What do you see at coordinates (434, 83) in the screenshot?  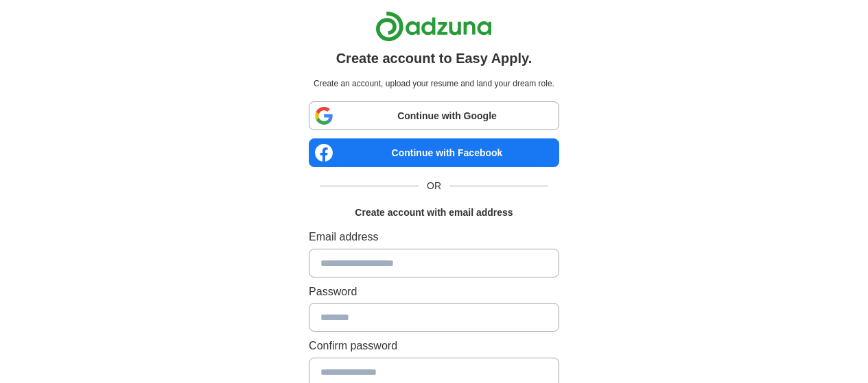 I see `p: Create an account, upload your resume and land your dream role.` at bounding box center [434, 83].